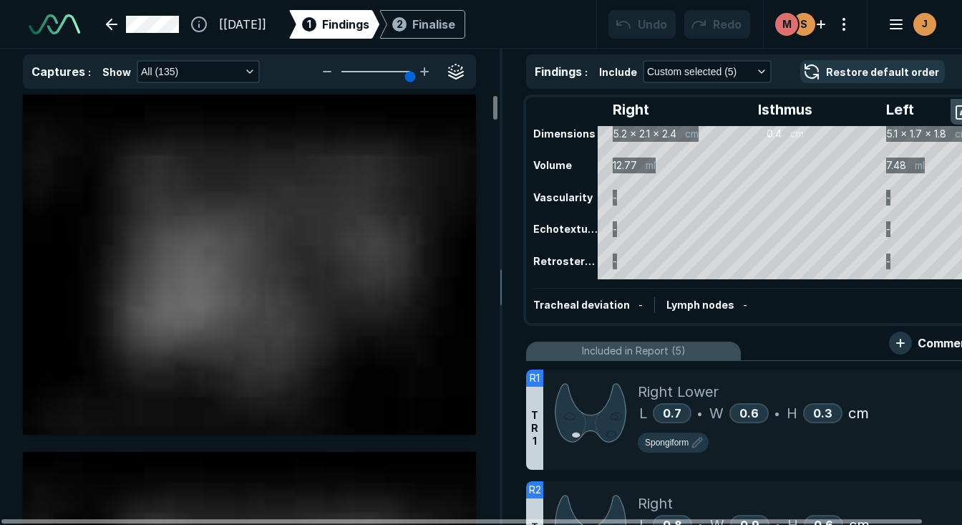 This screenshot has width=962, height=525. What do you see at coordinates (591, 412) in the screenshot?
I see `img: 7VkQoQAAAAZJREFUAwB31mrNs0mH6QAAAABJRU5ErkJggg==` at bounding box center [591, 412].